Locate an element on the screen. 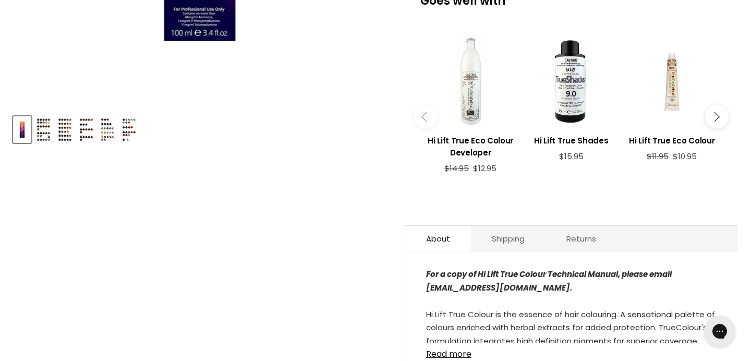  a: View product:Hi Lift True Eco Colour Developer is located at coordinates (471, 145).